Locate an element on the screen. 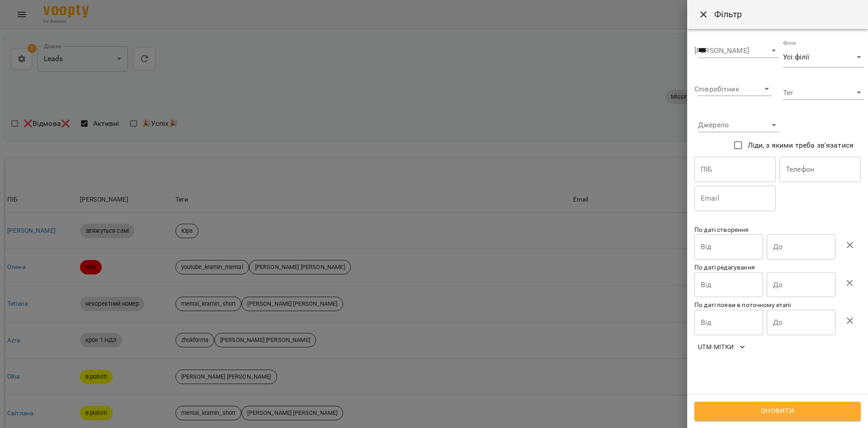 Image resolution: width=868 pixels, height=428 pixels. button: UTM-мітки is located at coordinates (721, 347).